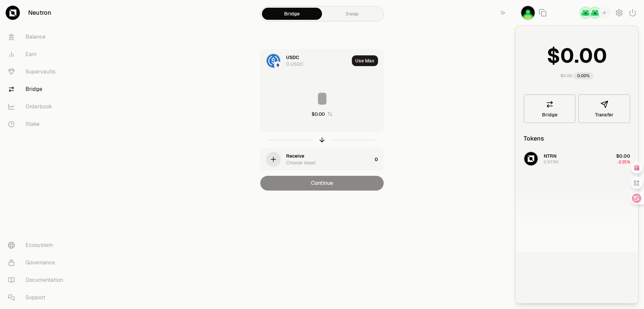 Image resolution: width=644 pixels, height=309 pixels. I want to click on a: Documentation, so click(37, 280).